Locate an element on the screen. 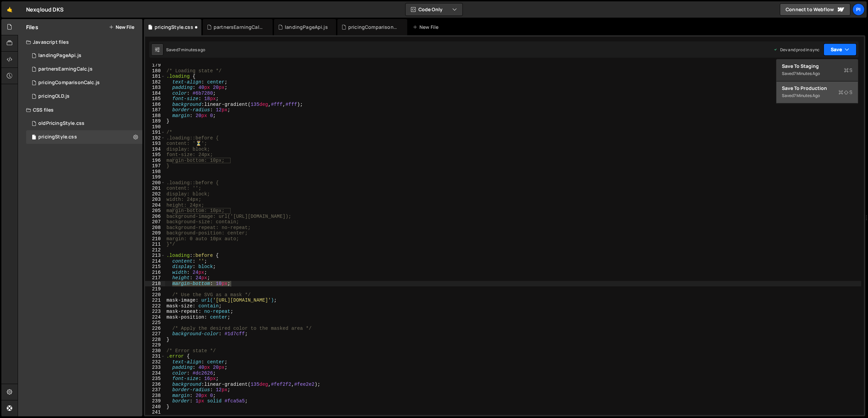 The image size is (868, 418). div: 231 is located at coordinates (155, 356).